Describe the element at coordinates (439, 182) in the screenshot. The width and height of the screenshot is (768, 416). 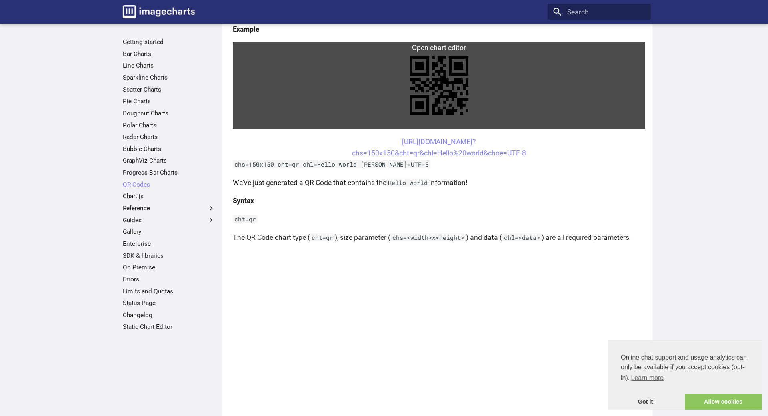
I see `p: We've just generated a QR Code that contains the information!` at that location.